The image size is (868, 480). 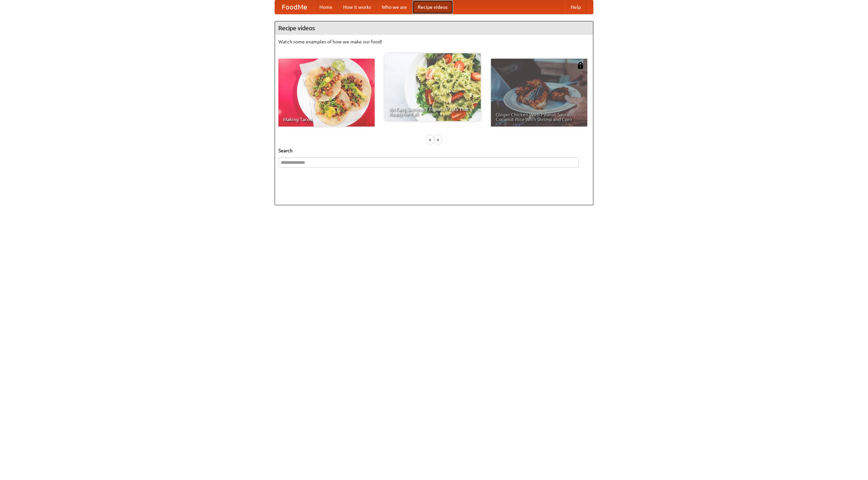 I want to click on span: An Easy, Summery Tomato Pasta That's Ready for Fall, so click(x=433, y=112).